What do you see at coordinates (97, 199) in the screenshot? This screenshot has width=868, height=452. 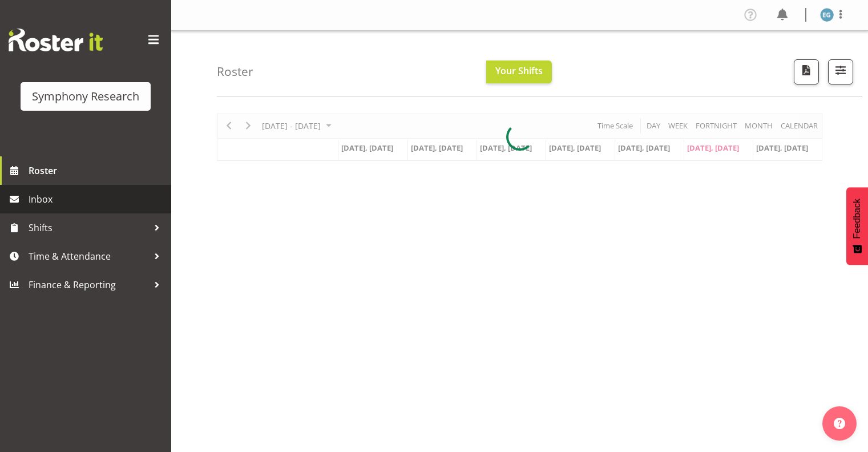 I see `span: Inbox` at bounding box center [97, 199].